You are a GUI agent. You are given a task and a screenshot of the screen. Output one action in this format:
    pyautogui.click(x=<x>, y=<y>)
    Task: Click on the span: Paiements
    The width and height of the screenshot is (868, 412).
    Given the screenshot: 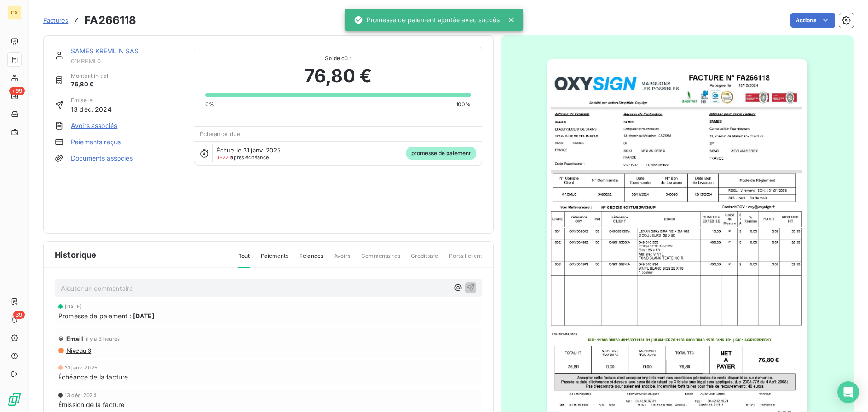 What is the action you would take?
    pyautogui.click(x=275, y=260)
    